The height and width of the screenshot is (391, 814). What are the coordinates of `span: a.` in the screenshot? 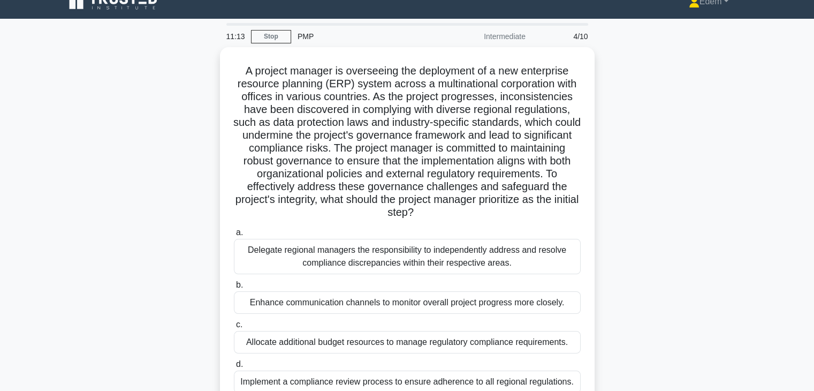 It's located at (239, 232).